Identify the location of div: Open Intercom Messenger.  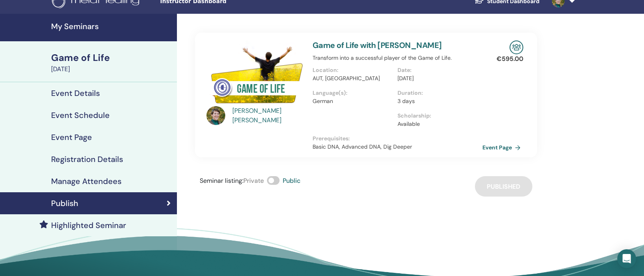
(627, 258).